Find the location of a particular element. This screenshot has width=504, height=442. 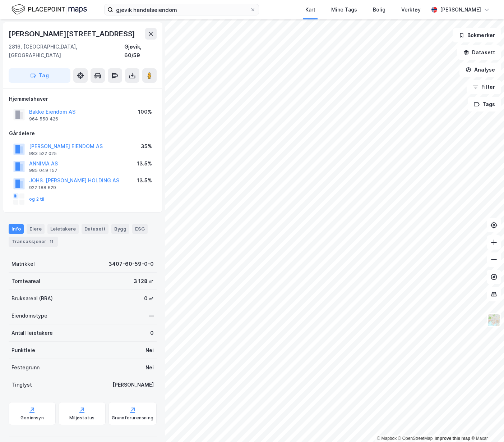

div: Gårdeiere is located at coordinates (82, 133).